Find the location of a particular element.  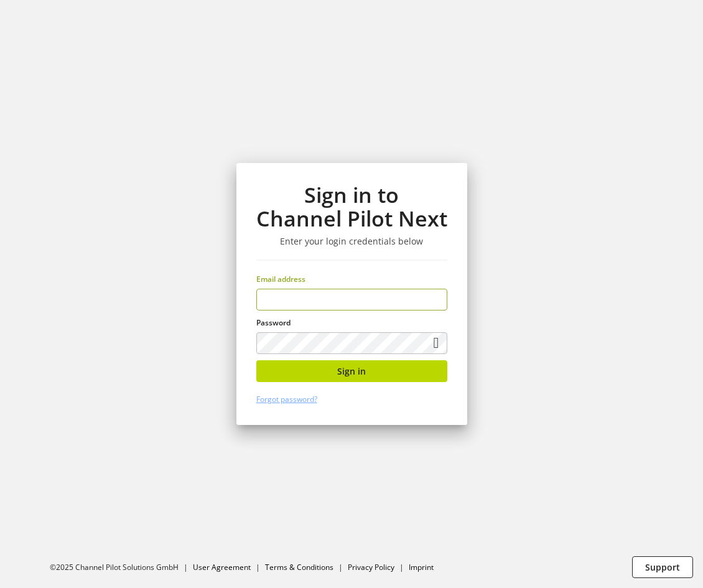

h3: Enter your login credentials below is located at coordinates (352, 241).